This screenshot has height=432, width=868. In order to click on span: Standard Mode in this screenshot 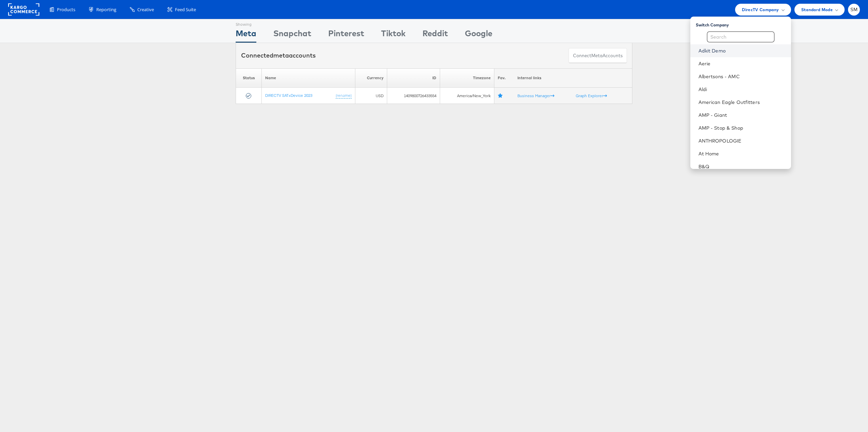, I will do `click(817, 10)`.